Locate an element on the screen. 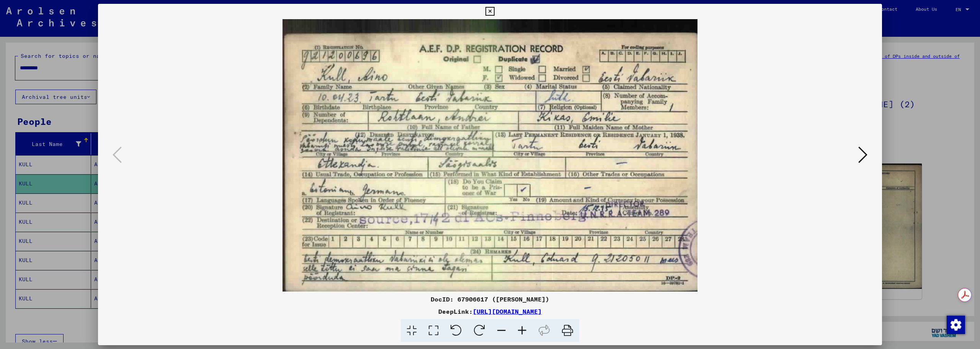  img: Change consent is located at coordinates (956, 325).